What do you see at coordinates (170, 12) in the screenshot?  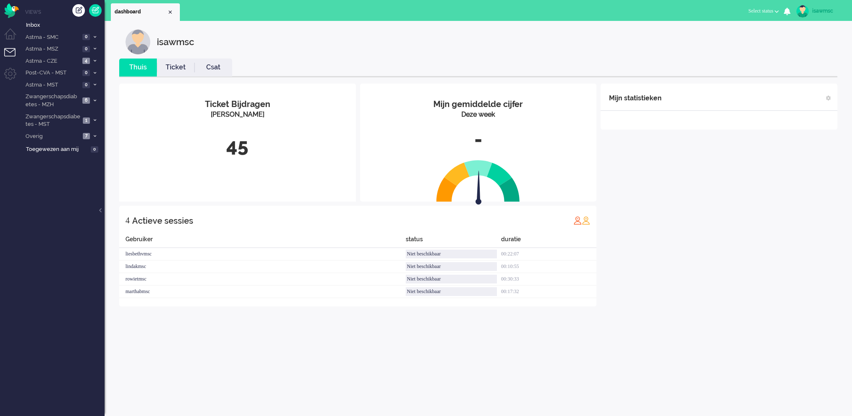 I see `div: Close tab` at bounding box center [170, 12].